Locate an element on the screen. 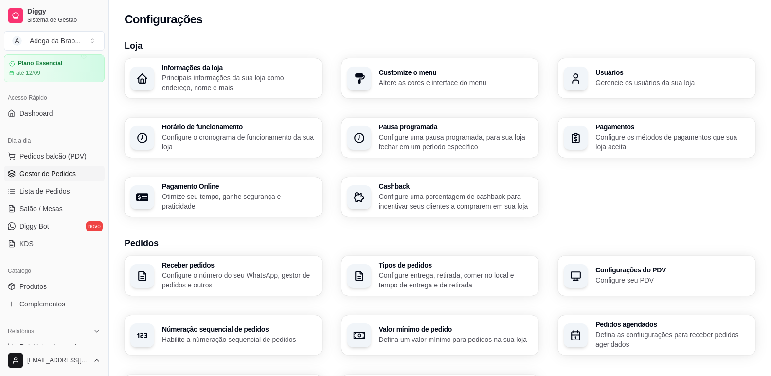  h3: Pausa programada is located at coordinates (456, 127).